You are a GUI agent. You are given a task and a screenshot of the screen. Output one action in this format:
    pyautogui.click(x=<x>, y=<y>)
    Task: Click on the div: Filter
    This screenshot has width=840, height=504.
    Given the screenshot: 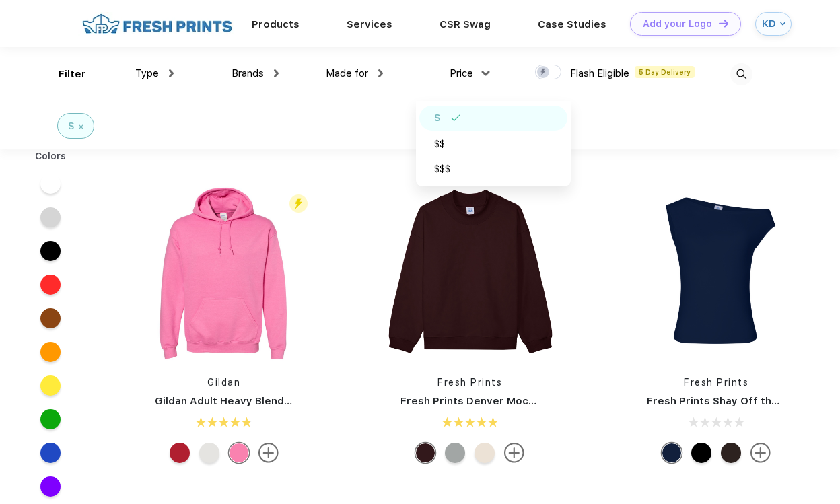 What is the action you would take?
    pyautogui.click(x=72, y=74)
    